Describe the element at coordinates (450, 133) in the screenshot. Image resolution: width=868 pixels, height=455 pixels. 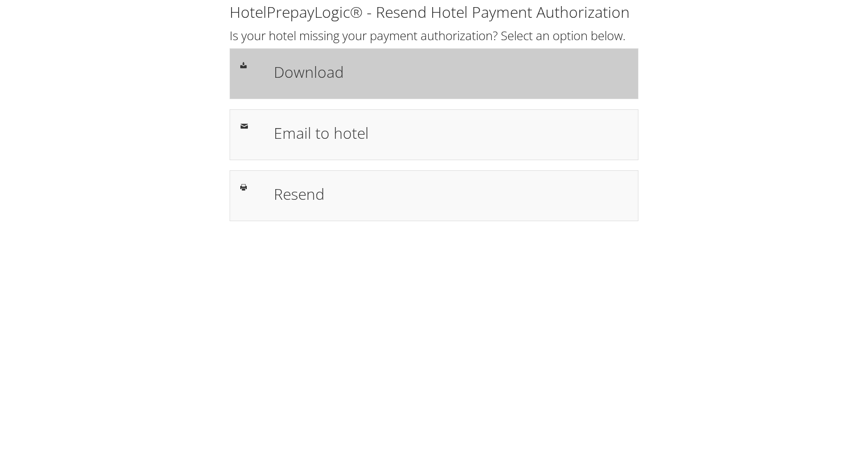
I see `h1: Email to hotel` at that location.